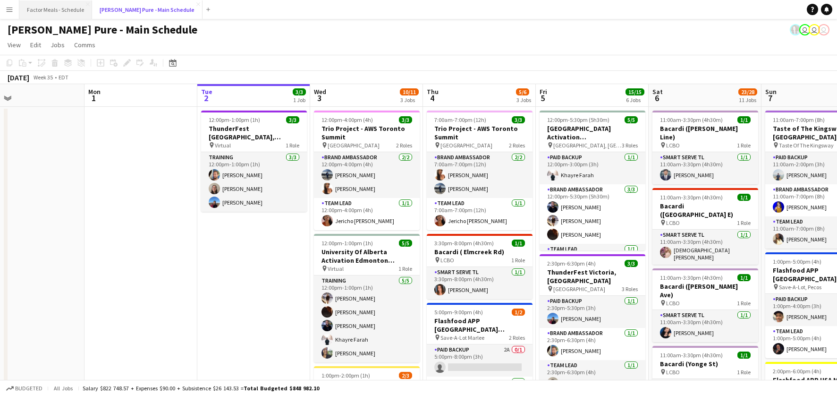  I want to click on a: Jobs, so click(58, 45).